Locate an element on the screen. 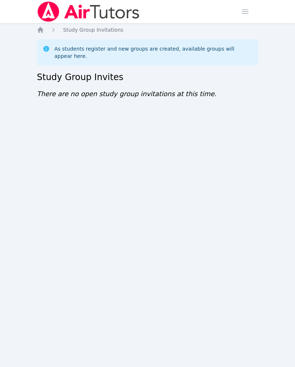 The height and width of the screenshot is (367, 295). nav: Breadcrumb is located at coordinates (147, 30).